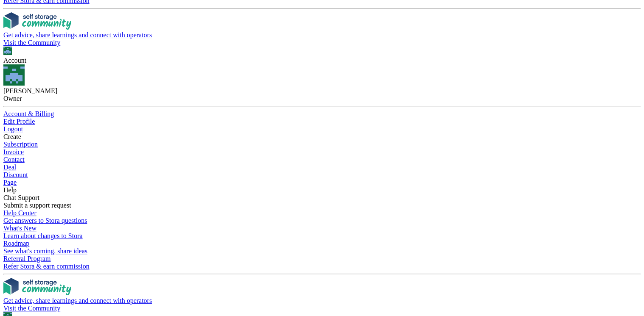 Image resolution: width=644 pixels, height=316 pixels. Describe the element at coordinates (322, 99) in the screenshot. I see `div: Owner` at that location.